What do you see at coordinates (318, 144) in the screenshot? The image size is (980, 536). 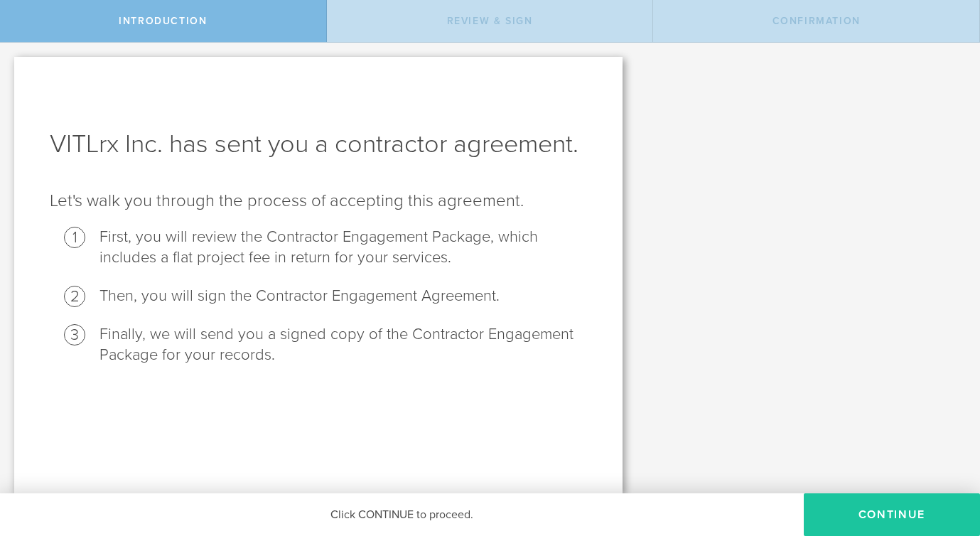 I see `h1: VITLrx Inc. has sent you a contractor agreement.` at bounding box center [318, 144].